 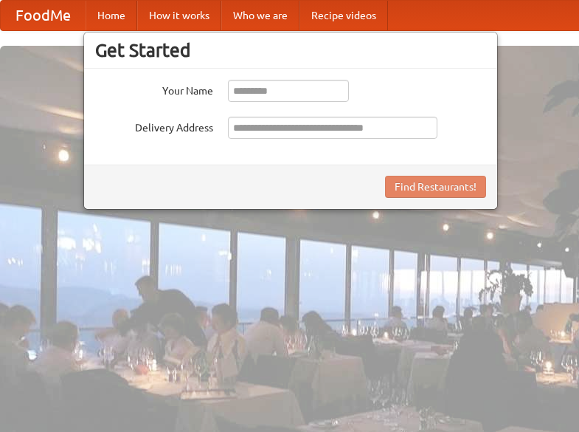 I want to click on a: How it works, so click(x=179, y=15).